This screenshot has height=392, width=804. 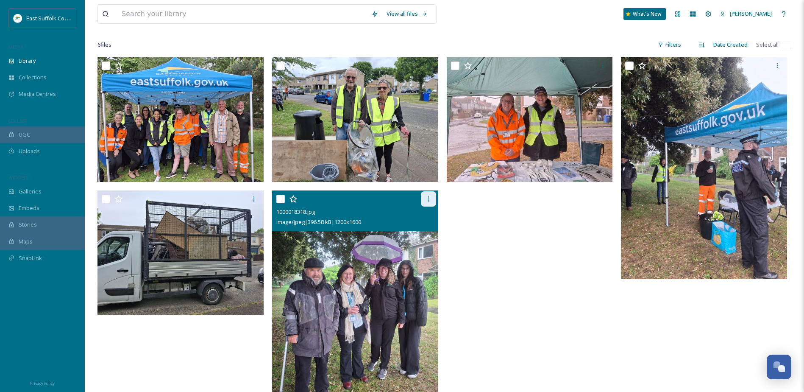 What do you see at coordinates (29, 151) in the screenshot?
I see `span: Uploads` at bounding box center [29, 151].